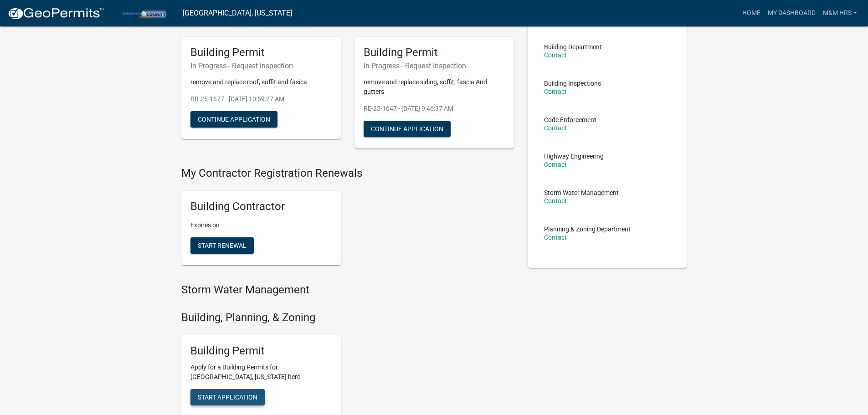 The height and width of the screenshot is (415, 868). I want to click on span: Start Renewal, so click(222, 245).